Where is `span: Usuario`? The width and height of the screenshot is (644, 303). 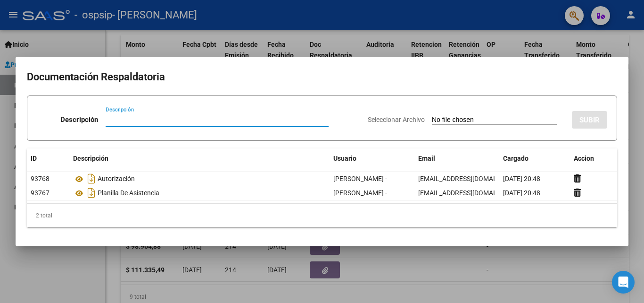
span: Usuario is located at coordinates (345, 158).